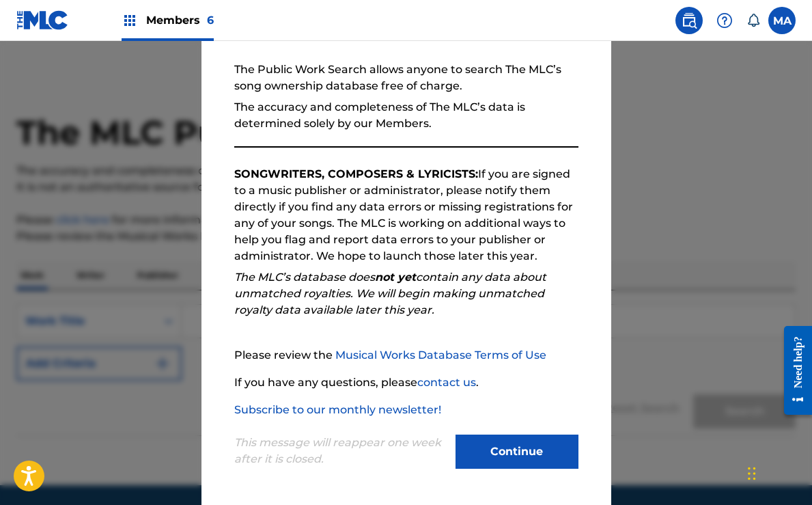 The image size is (812, 505). I want to click on div: Need help?, so click(24, 47).